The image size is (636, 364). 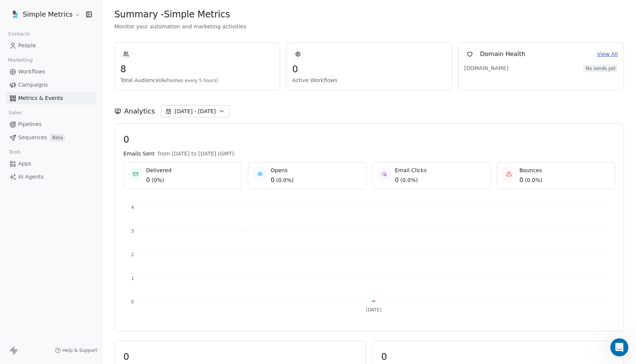 I want to click on tspan: 1, so click(x=133, y=279).